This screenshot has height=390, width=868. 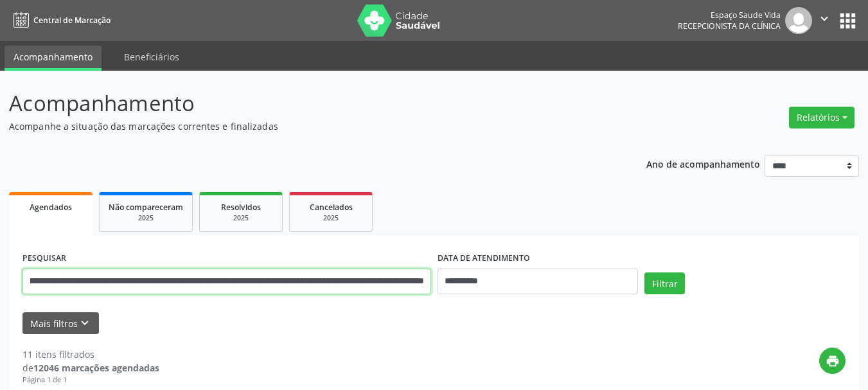 What do you see at coordinates (306, 126) in the screenshot?
I see `p: Acompanhe a situação das marcações correntes e finalizadas` at bounding box center [306, 126].